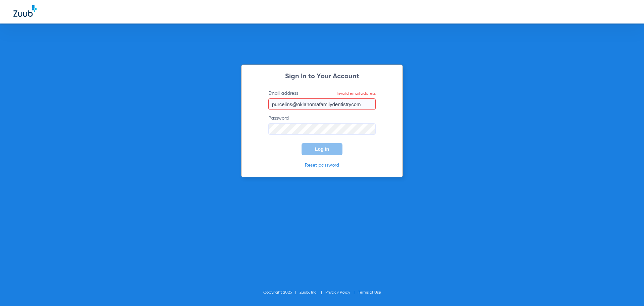 The image size is (644, 306). What do you see at coordinates (322, 149) in the screenshot?
I see `button: Log In` at bounding box center [322, 149].